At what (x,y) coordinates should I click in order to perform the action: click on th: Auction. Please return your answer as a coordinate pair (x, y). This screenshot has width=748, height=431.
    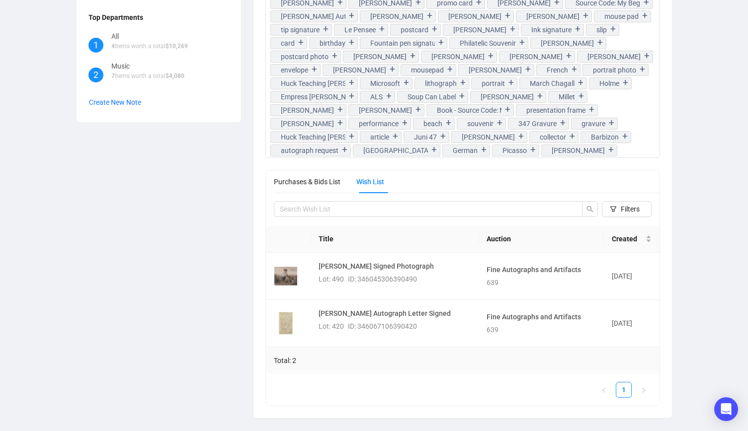
    Looking at the image, I should click on (541, 239).